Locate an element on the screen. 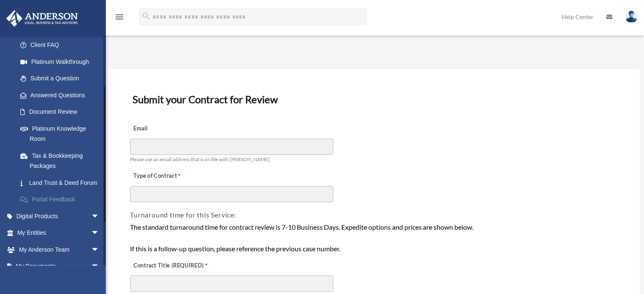 This screenshot has height=294, width=644. img: User Pic is located at coordinates (631, 17).